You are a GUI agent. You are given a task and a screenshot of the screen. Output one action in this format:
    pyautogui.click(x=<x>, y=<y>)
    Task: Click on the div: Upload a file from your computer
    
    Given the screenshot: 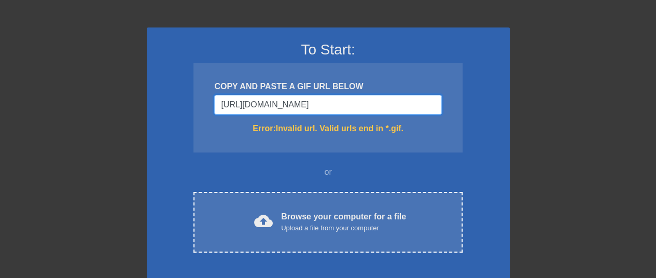 What is the action you would take?
    pyautogui.click(x=343, y=228)
    